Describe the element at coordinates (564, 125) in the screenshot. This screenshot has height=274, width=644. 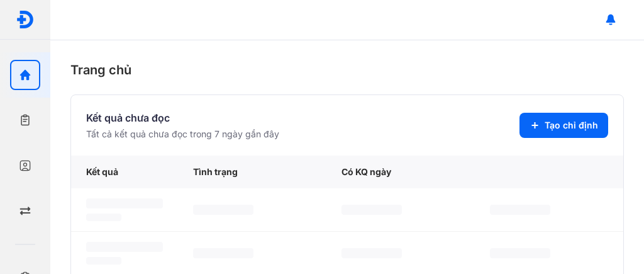
I see `button: Tạo chỉ định` at that location.